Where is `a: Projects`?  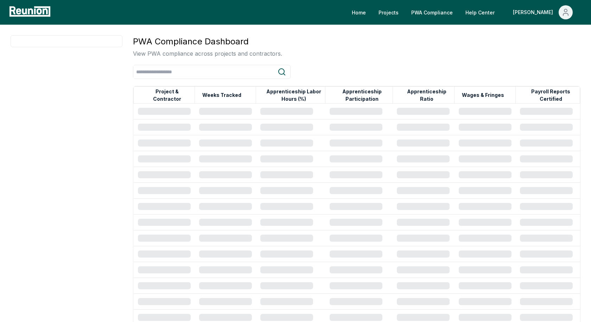 a: Projects is located at coordinates (389, 12).